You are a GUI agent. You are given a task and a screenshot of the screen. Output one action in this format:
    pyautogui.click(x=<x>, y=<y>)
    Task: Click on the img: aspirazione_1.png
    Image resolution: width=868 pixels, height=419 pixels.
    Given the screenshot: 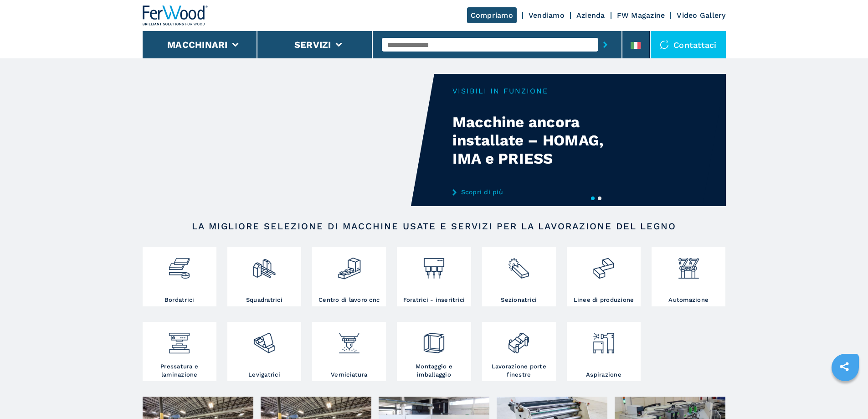 What is the action you would take?
    pyautogui.click(x=603, y=339)
    